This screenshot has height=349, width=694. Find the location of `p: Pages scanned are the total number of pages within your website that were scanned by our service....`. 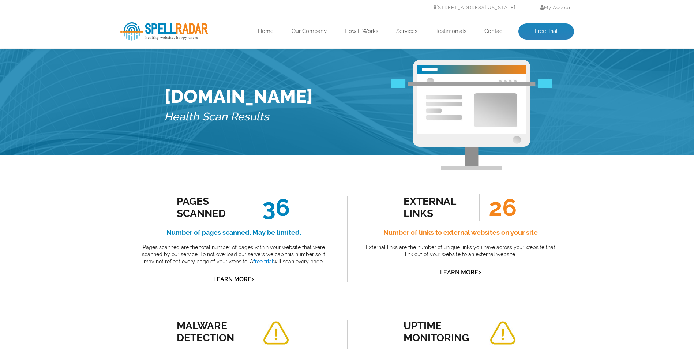

p: Pages scanned are the total number of pages within your website that were scanned by our service.... is located at coordinates (234, 255).